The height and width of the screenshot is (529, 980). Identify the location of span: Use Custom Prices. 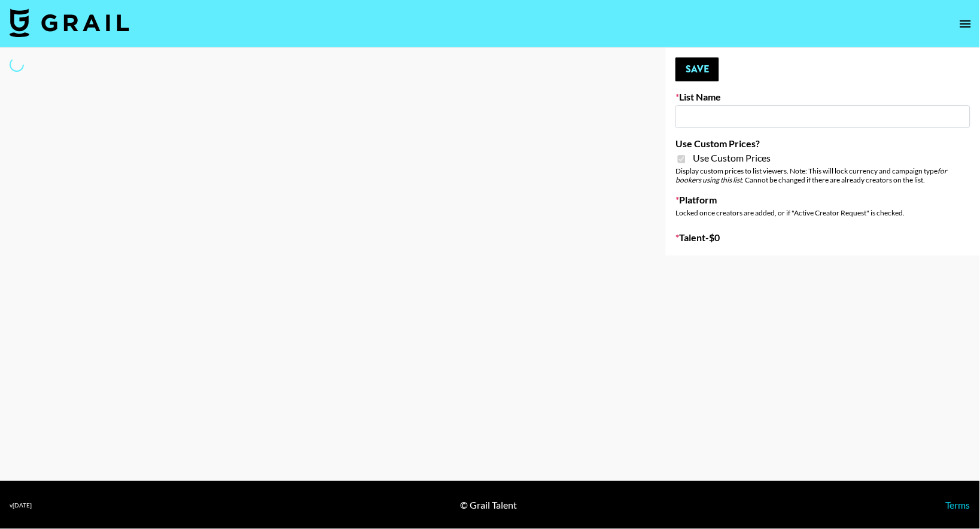
(732, 158).